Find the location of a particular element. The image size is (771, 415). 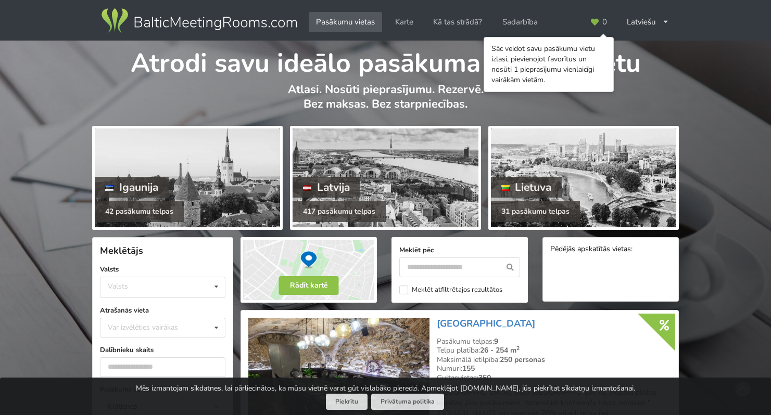

button: Piekrītu is located at coordinates (347, 402).